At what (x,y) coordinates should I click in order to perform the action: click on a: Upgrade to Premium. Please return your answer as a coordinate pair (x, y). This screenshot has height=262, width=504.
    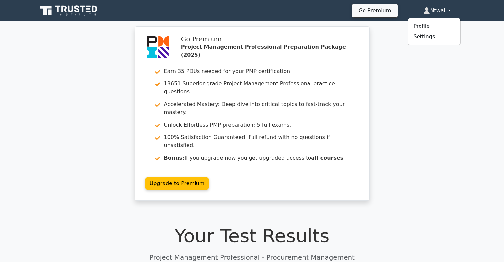
    Looking at the image, I should click on (177, 183).